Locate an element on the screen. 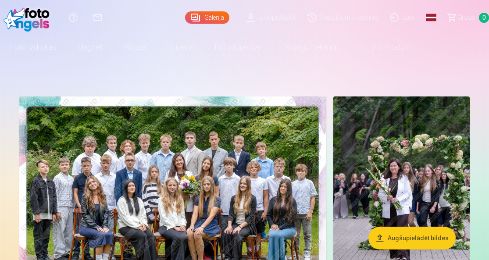 This screenshot has width=489, height=260. a: Krūzes is located at coordinates (136, 47).